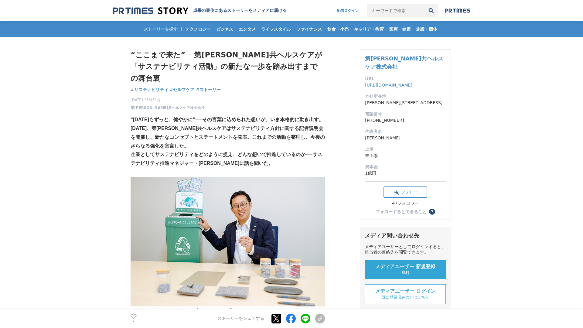 The width and height of the screenshot is (583, 328). What do you see at coordinates (149, 90) in the screenshot?
I see `span: #サステナビリティ` at bounding box center [149, 90].